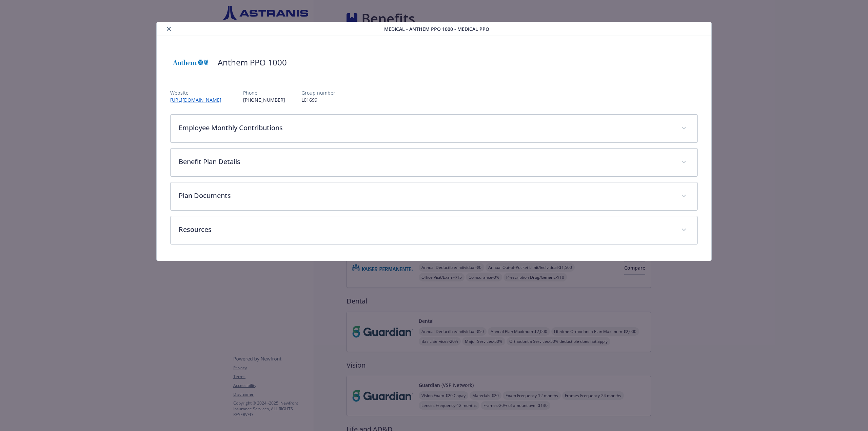  What do you see at coordinates (425, 230) in the screenshot?
I see `p: Resources` at bounding box center [425, 230].